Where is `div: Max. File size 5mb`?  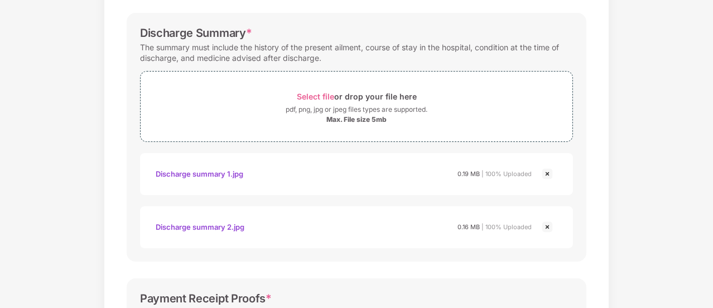
div: Max. File size 5mb is located at coordinates (357, 119).